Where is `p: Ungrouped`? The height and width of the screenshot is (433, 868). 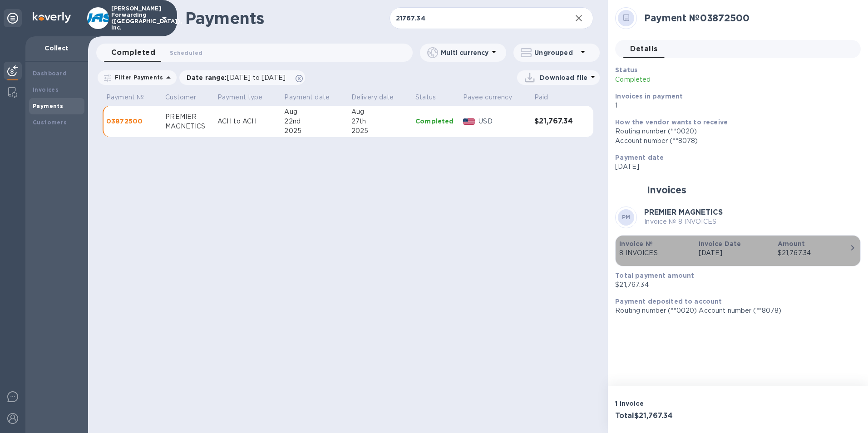
p: Ungrouped is located at coordinates (556, 53).